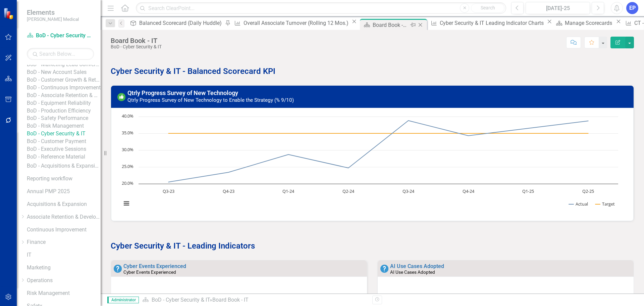  What do you see at coordinates (605, 204) in the screenshot?
I see `button: Show Target` at bounding box center [605, 204].